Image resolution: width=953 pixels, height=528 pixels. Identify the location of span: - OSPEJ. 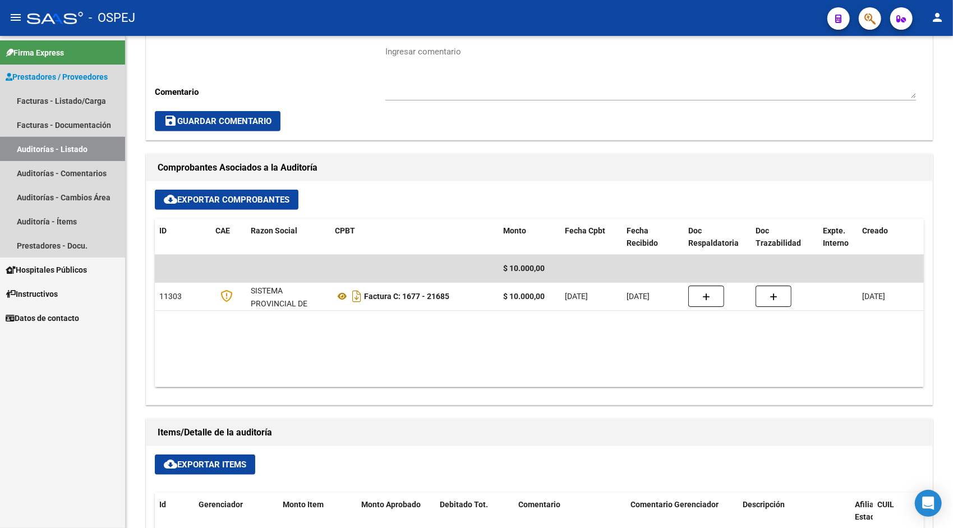
(112, 18).